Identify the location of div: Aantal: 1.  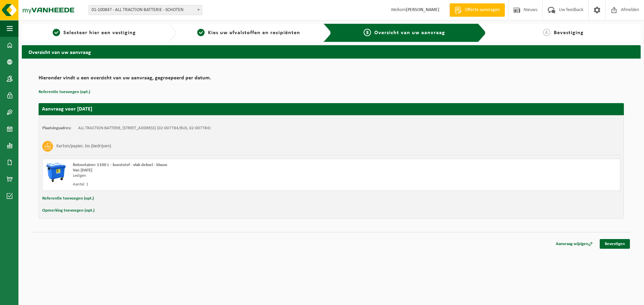
(215, 184).